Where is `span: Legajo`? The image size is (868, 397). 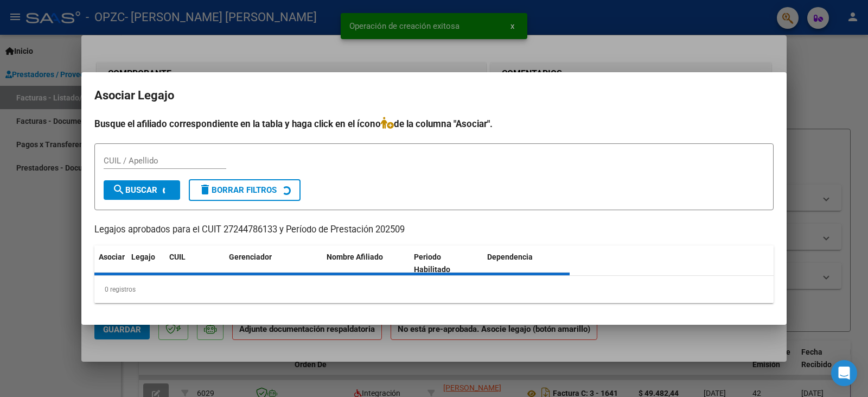
span: Legajo is located at coordinates (144, 257).